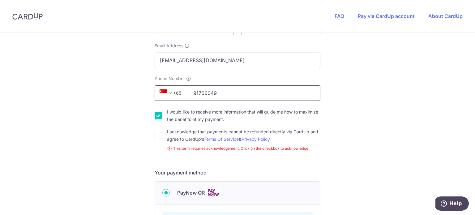 Image resolution: width=475 pixels, height=215 pixels. Describe the element at coordinates (170, 79) in the screenshot. I see `span: Phone Number` at that location.